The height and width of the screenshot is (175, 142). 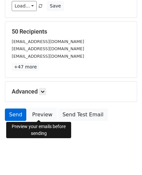 What do you see at coordinates (25, 67) in the screenshot?
I see `a: +47 more` at bounding box center [25, 67].